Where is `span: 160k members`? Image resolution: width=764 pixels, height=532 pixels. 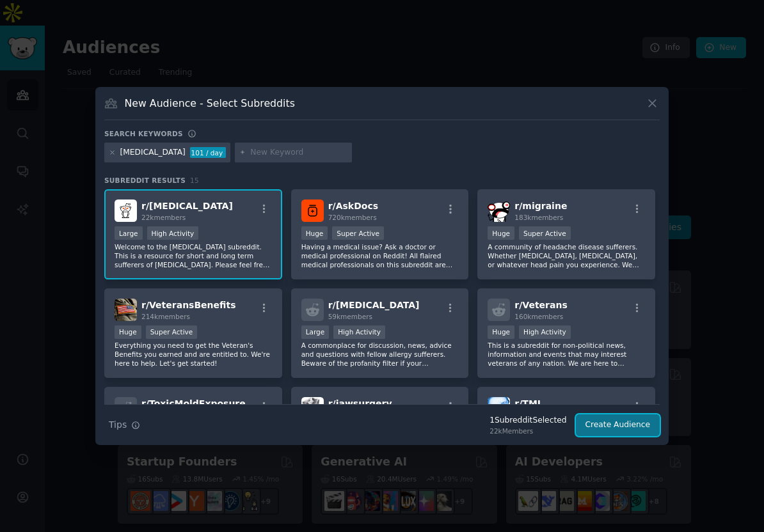 span: 160k members is located at coordinates (539, 317).